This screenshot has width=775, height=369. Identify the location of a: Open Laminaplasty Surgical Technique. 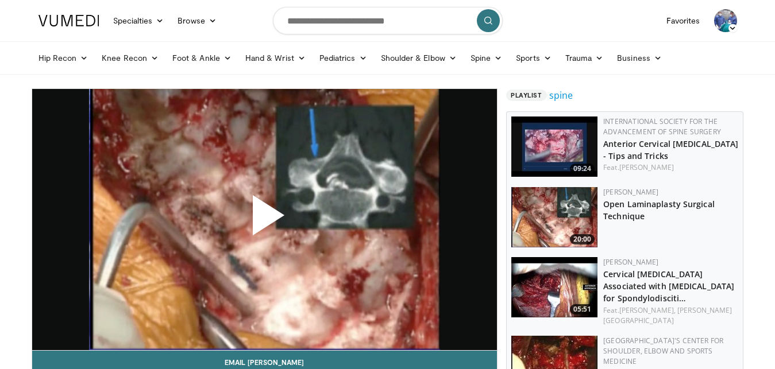
(659, 210).